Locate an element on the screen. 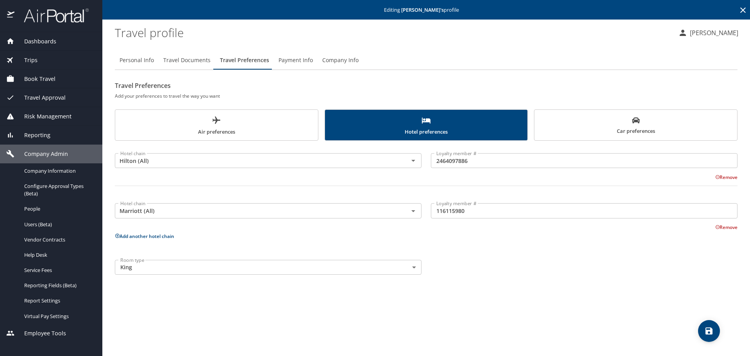 This screenshot has width=750, height=356. span: Risk Management is located at coordinates (43, 116).